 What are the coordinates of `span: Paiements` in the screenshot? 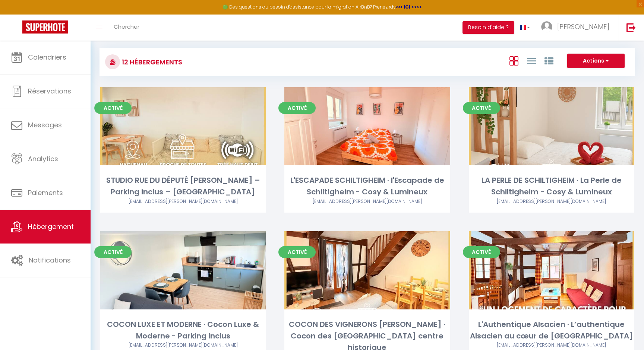 It's located at (46, 192).